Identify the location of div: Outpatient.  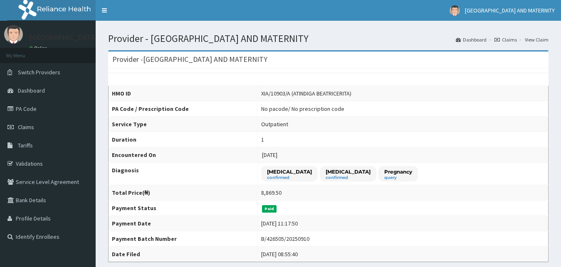
(274, 124).